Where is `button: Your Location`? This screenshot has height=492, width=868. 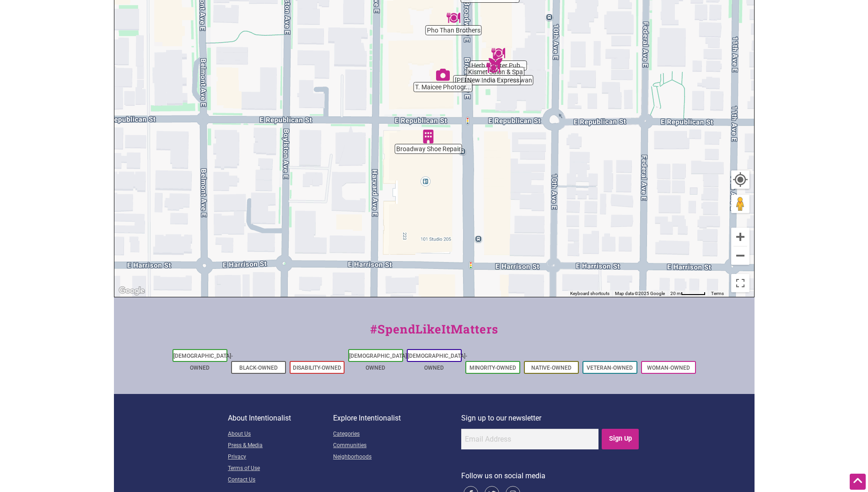 button: Your Location is located at coordinates (741, 179).